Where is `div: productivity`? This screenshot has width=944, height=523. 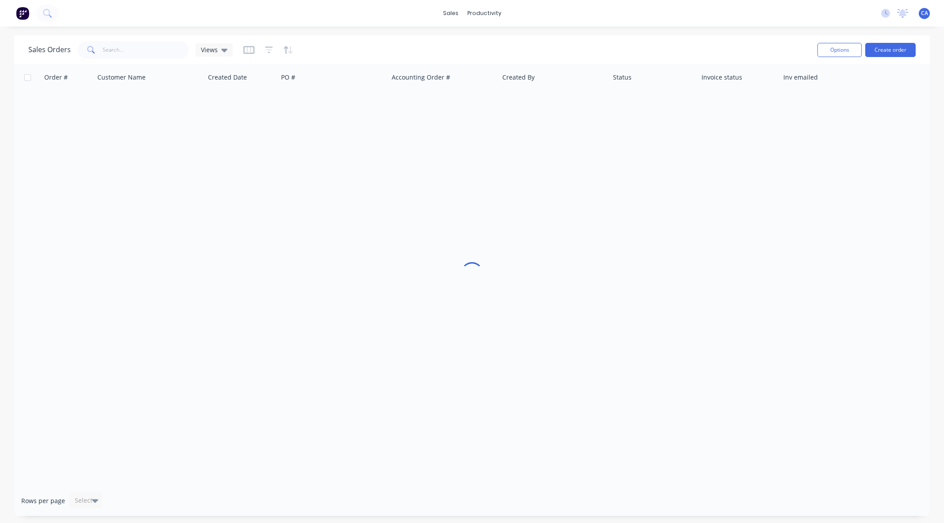
div: productivity is located at coordinates (484, 13).